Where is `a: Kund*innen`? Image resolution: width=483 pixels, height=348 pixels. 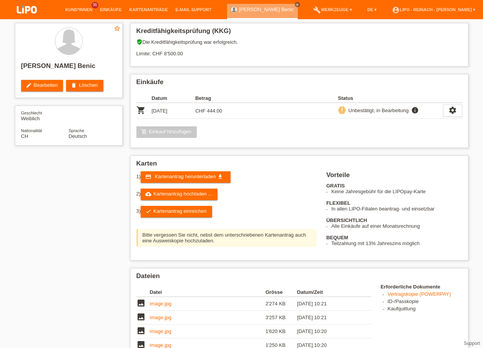
a: Kund*innen is located at coordinates (79, 10).